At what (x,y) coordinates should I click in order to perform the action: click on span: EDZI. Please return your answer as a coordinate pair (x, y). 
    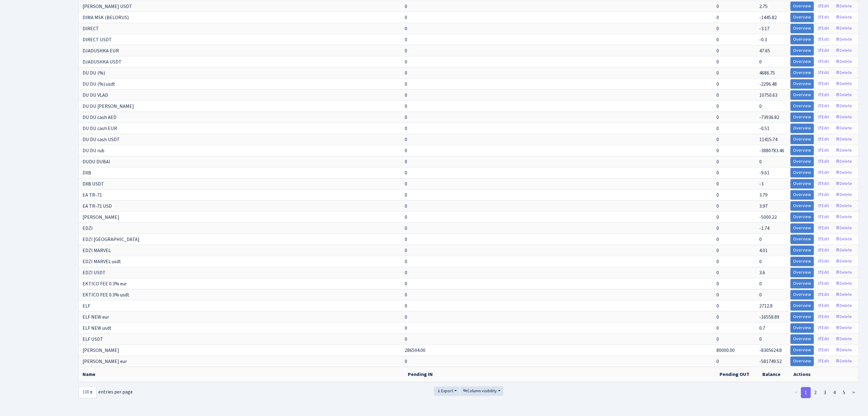
    Looking at the image, I should click on (88, 228).